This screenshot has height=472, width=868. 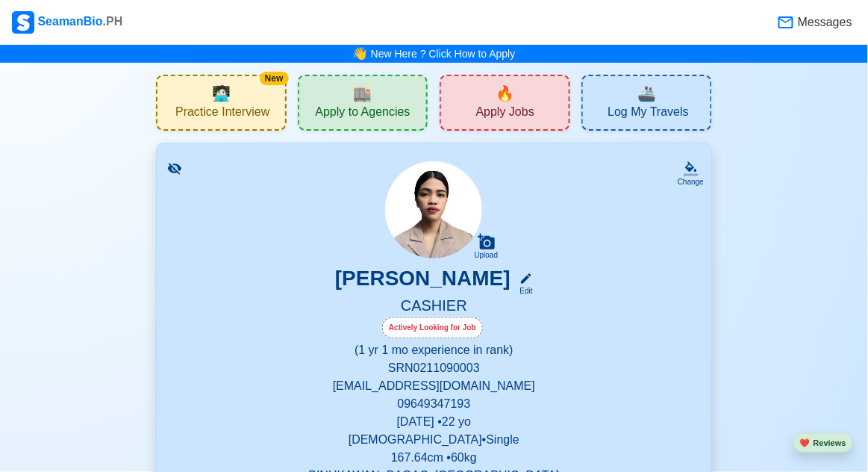 I want to click on div: Edit, so click(x=524, y=290).